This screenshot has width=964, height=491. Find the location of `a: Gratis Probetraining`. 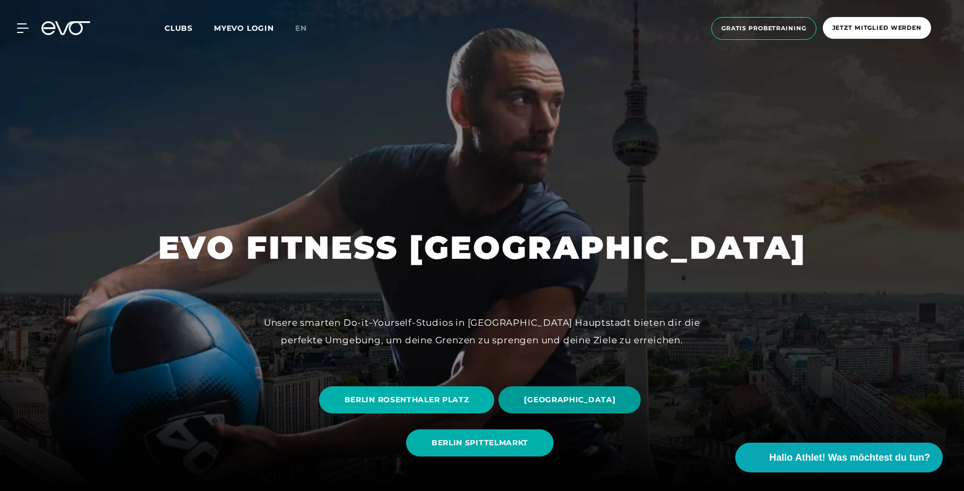

a: Gratis Probetraining is located at coordinates (764, 28).